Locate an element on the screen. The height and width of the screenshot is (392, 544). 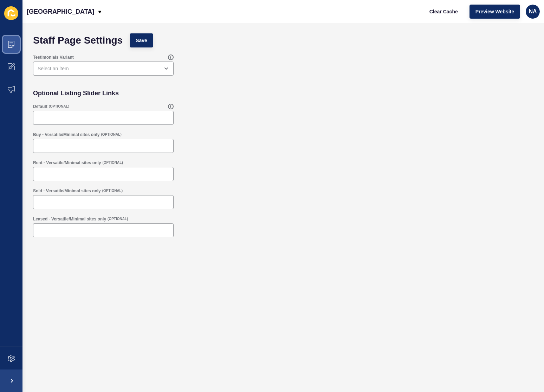
span: Preview Website is located at coordinates (495, 12).